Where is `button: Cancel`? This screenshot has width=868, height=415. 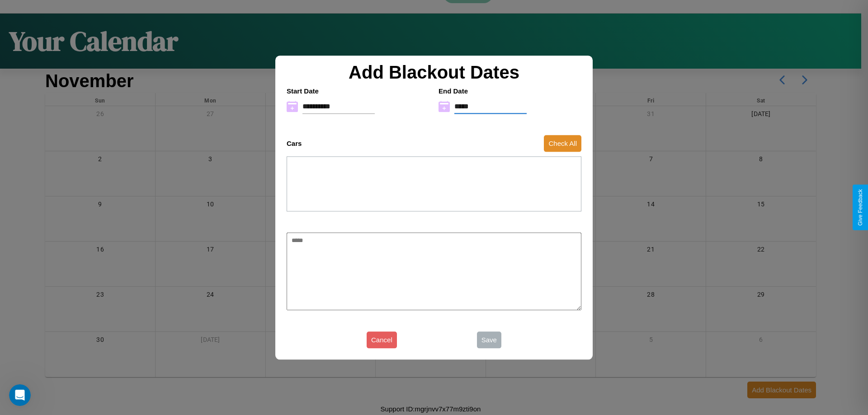 button: Cancel is located at coordinates (381, 340).